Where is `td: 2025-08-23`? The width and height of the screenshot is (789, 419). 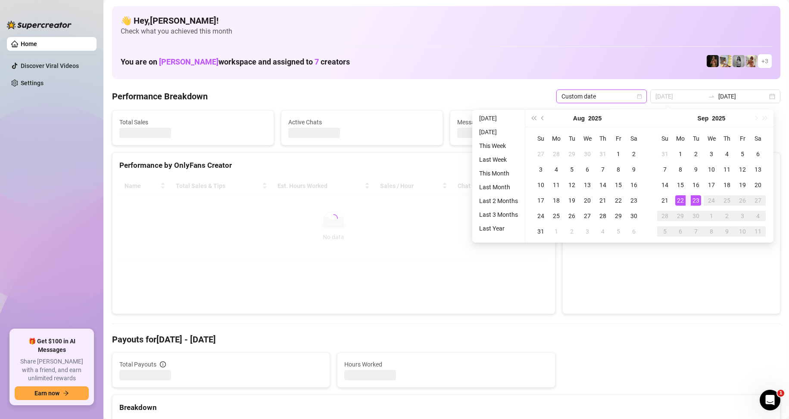
td: 2025-08-23 is located at coordinates (633, 201).